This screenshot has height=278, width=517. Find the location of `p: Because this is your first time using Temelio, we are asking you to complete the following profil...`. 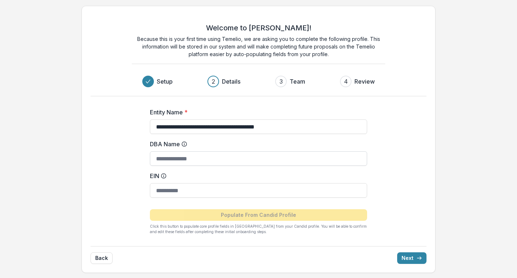

p: Because this is your first time using Temelio, we are asking you to complete the following profil... is located at coordinates (259, 46).